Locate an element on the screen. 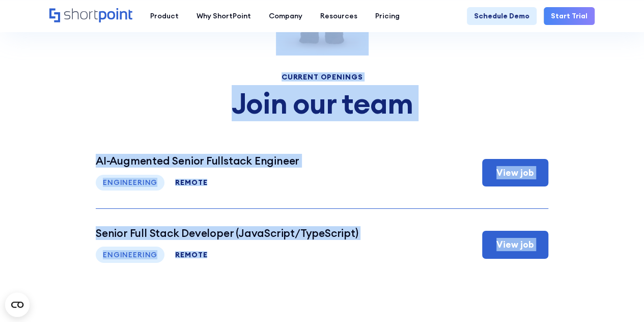  h3: Senior Full Stack Developer (JavaScript/TypeScript) is located at coordinates (227, 233).